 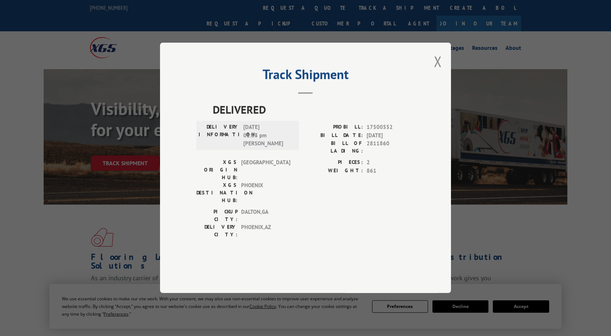 I want to click on span: PHOENIX, so click(x=266, y=193).